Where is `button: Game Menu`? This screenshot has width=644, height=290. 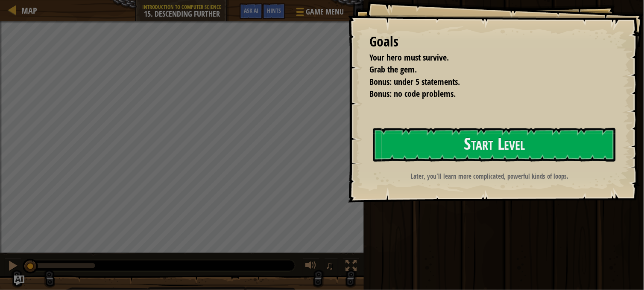
button: Game Menu is located at coordinates (319, 13).